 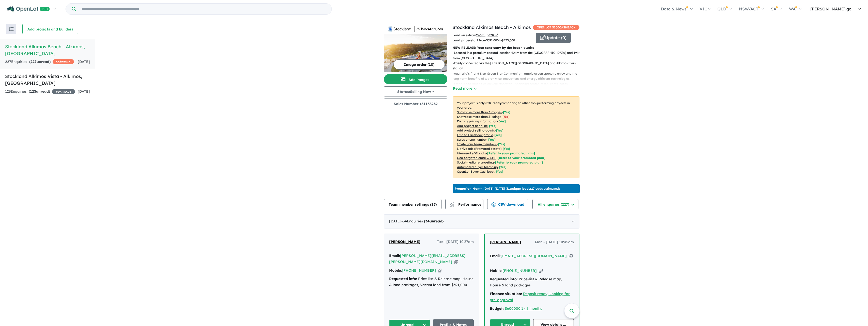 What do you see at coordinates (416, 48) in the screenshot?
I see `a: Stockland Alkimos Beach - Alkimos LogoStockland Alkimos Beach - Alkimos` at bounding box center [416, 48].